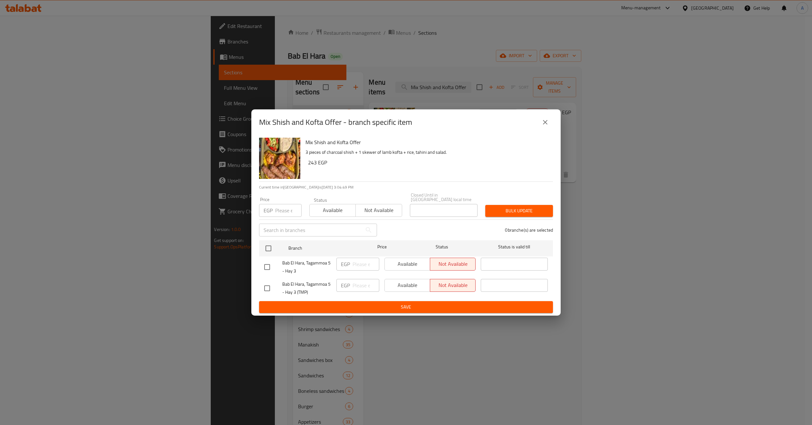  I want to click on span: Bab El Hara, Tagammoa 5 - Hay 3, so click(307, 267).